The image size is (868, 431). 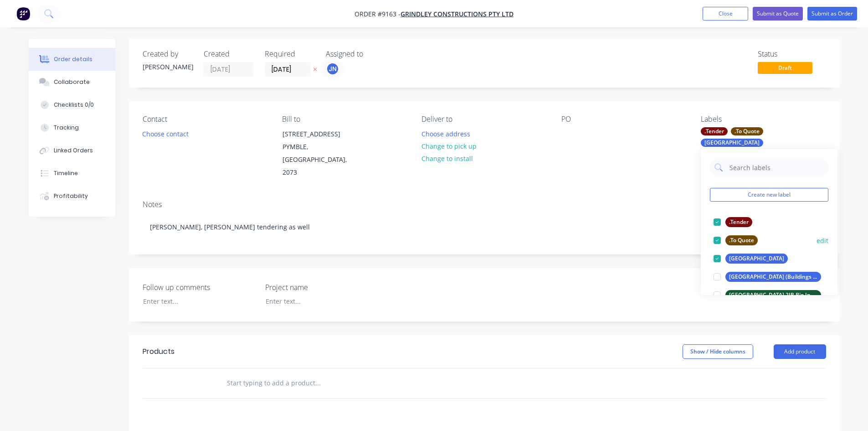 I want to click on label: Project name, so click(x=322, y=287).